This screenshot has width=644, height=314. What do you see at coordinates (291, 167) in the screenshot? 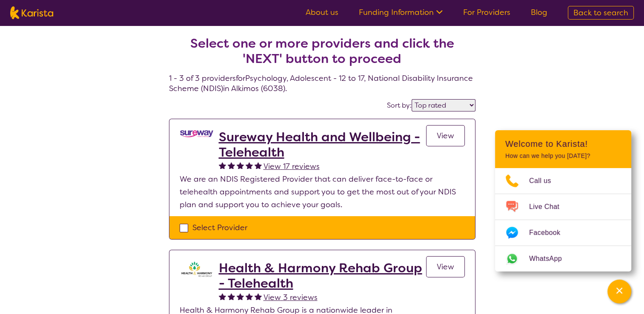
I see `span: View 17 reviews` at bounding box center [291, 167].